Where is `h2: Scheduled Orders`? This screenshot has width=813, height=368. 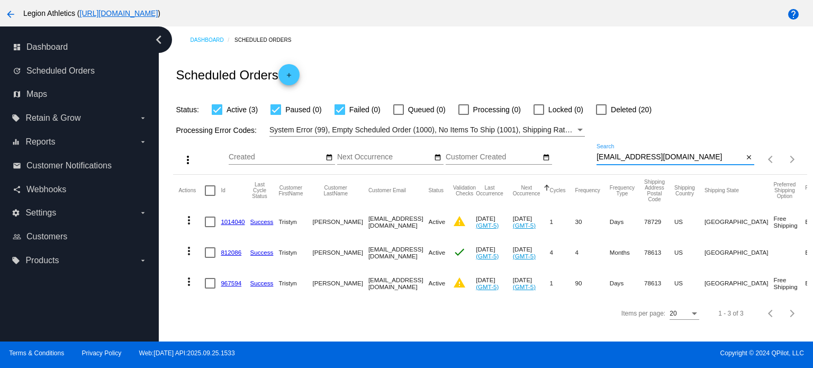
h2: Scheduled Orders is located at coordinates (237, 75).